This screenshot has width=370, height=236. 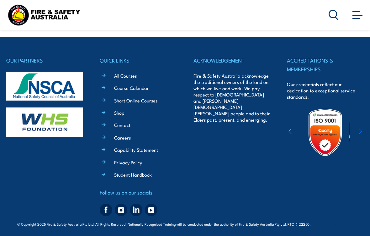 I want to click on p: Fire & Safety Australia acknowledge the traditional owners of the land on which we live and work...., so click(x=232, y=98).